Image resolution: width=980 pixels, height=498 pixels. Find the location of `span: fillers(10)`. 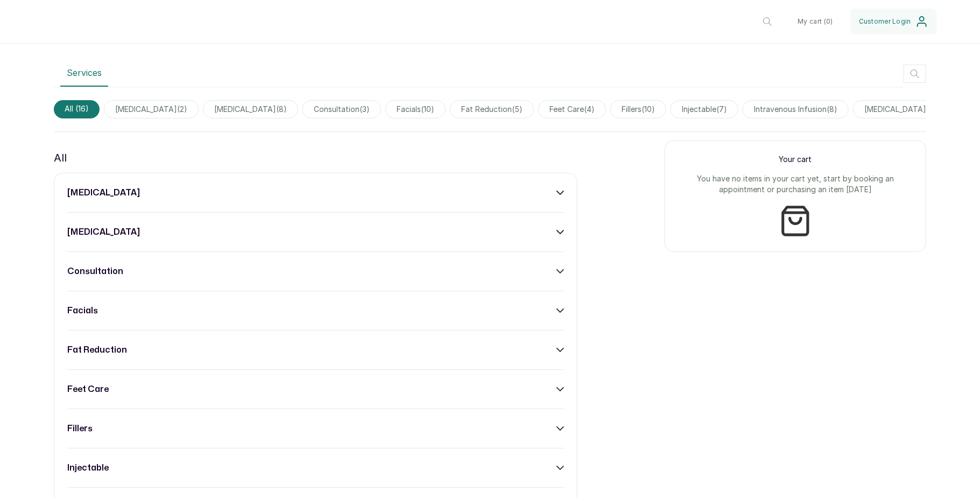

span: fillers(10) is located at coordinates (638, 109).